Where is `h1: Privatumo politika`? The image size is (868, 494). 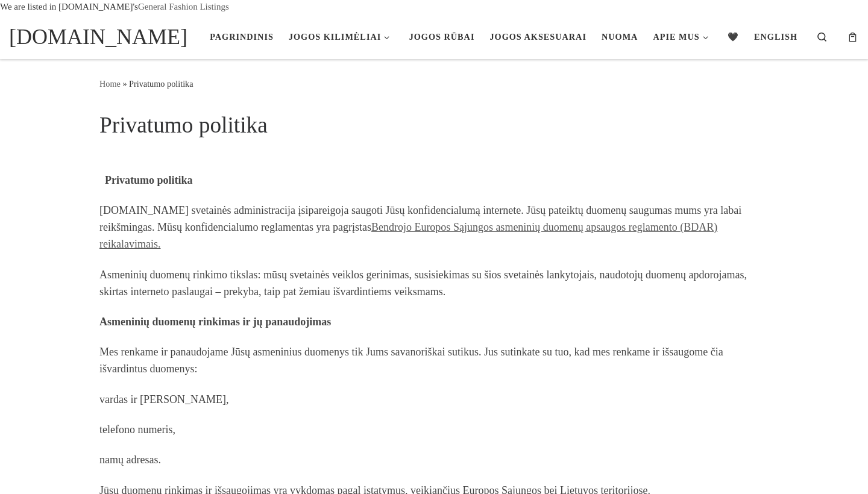 h1: Privatumo politika is located at coordinates (434, 125).